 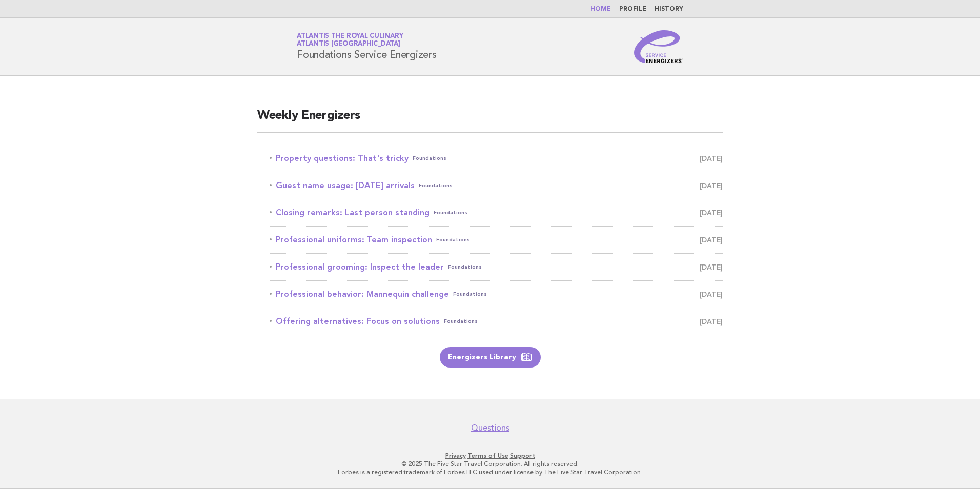 What do you see at coordinates (601, 10) in the screenshot?
I see `a: Home` at bounding box center [601, 10].